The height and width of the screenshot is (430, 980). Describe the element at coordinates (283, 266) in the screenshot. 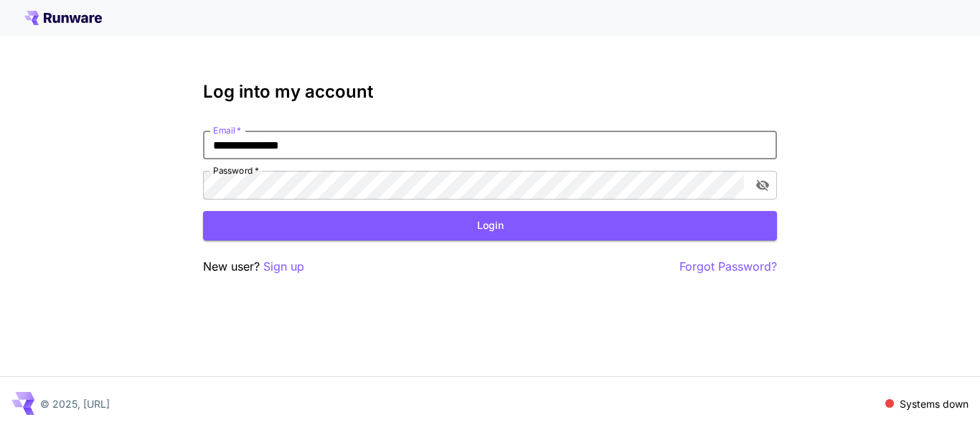

I see `button: Sign up` at that location.